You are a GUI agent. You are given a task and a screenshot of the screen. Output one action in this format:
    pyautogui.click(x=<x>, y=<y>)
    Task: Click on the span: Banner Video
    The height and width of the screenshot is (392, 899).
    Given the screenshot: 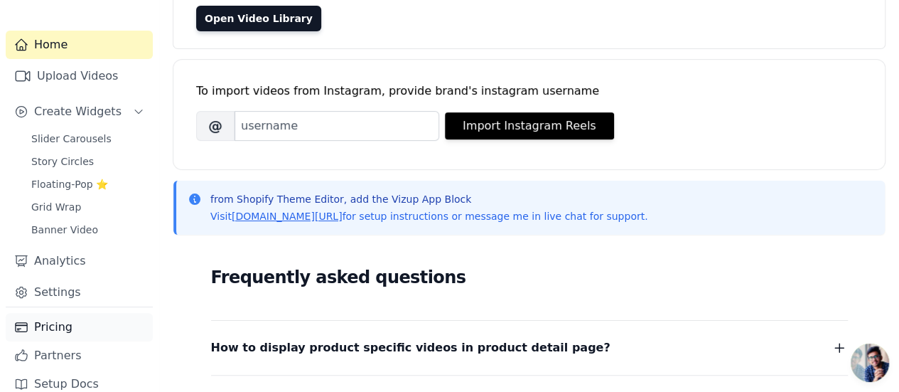 What is the action you would take?
    pyautogui.click(x=65, y=230)
    